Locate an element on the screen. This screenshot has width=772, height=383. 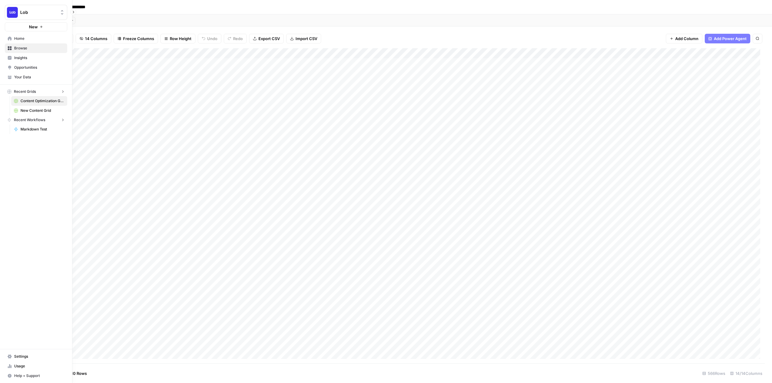
button: Recent Grids is located at coordinates (36, 92).